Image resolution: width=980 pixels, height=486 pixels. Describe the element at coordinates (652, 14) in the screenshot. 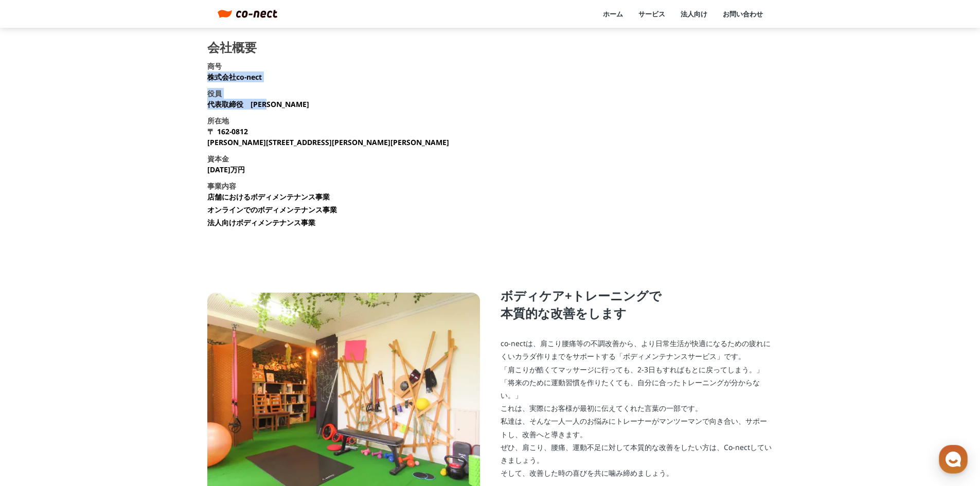

I see `a: サービス` at that location.